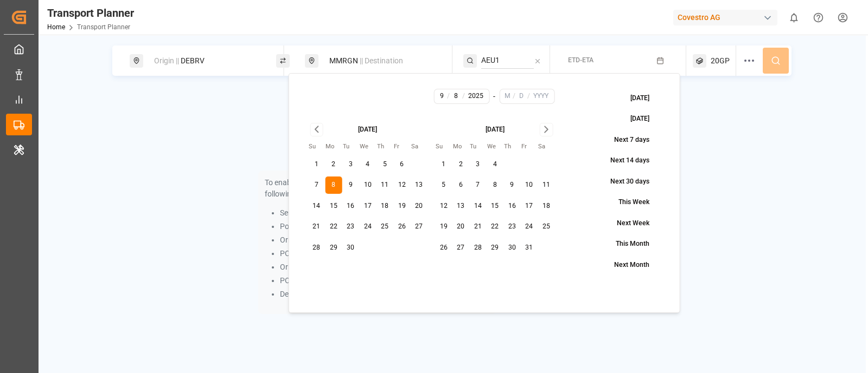 This screenshot has height=373, width=868. What do you see at coordinates (384, 253) in the screenshot?
I see `li: POL and Service String` at bounding box center [384, 253].